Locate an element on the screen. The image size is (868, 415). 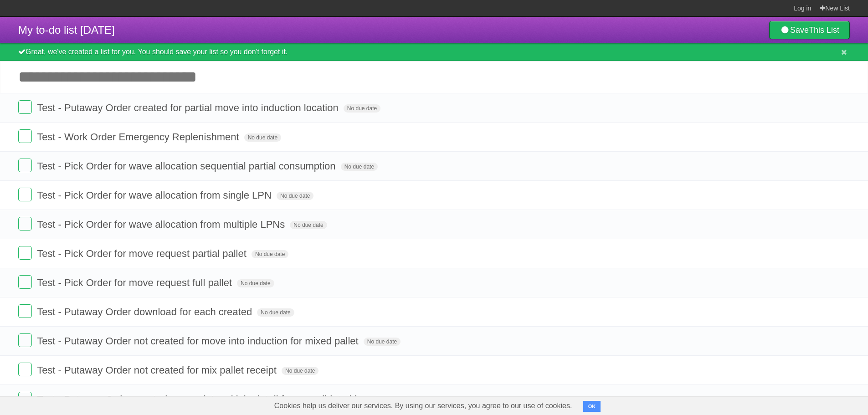
span: Test - Pick Order for wave allocation from multiple LPNs is located at coordinates (162, 224).